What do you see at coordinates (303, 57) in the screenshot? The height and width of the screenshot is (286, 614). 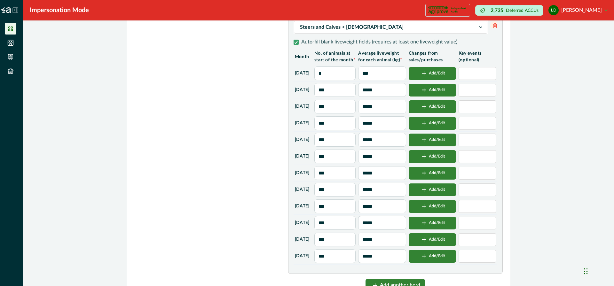 I see `p: Month` at bounding box center [303, 57].